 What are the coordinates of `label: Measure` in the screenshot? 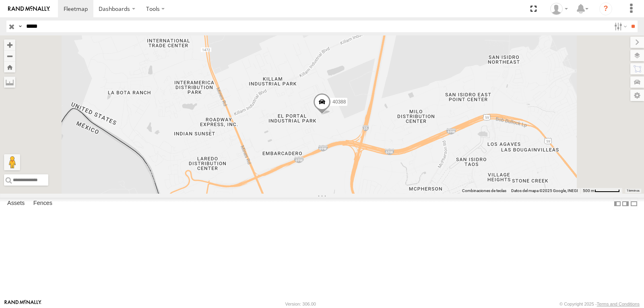 It's located at (10, 82).